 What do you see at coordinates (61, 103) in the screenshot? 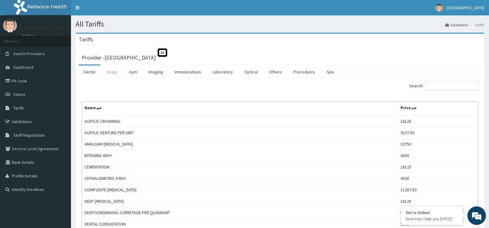
I see `span: We're online!` at bounding box center [61, 103].